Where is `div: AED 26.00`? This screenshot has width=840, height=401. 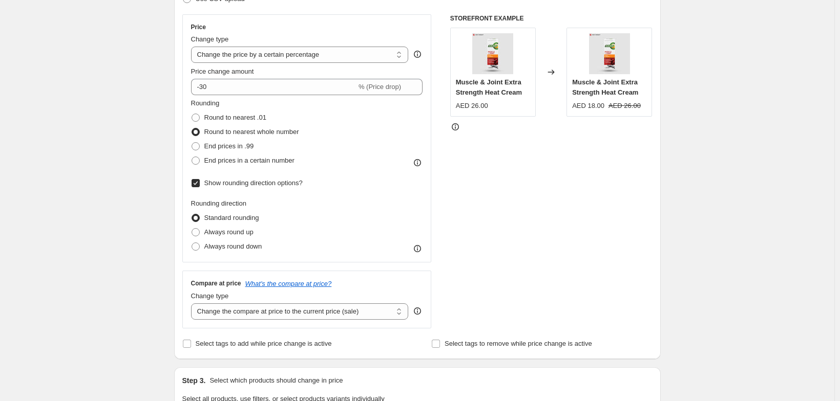 div: AED 26.00 is located at coordinates (471, 106).